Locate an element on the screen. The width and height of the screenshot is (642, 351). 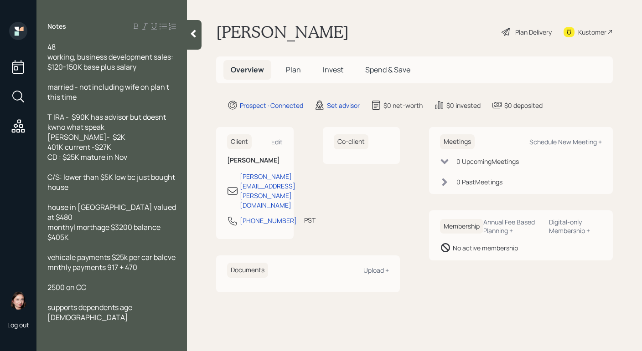
div: $0 net-worth is located at coordinates (403, 105).